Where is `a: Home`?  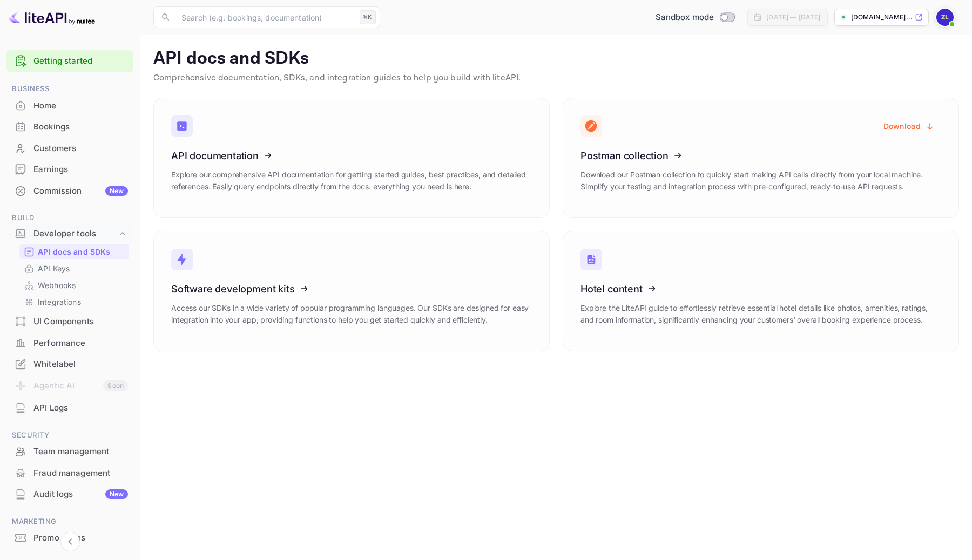
a: Home is located at coordinates (70, 105).